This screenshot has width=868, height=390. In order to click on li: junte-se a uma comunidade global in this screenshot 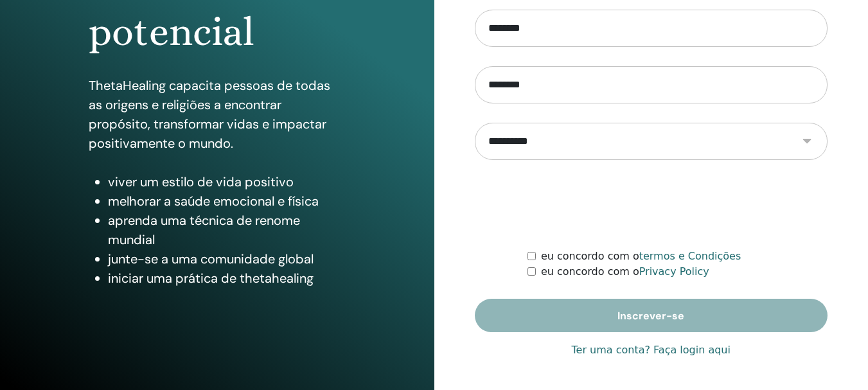, I will do `click(227, 259)`.